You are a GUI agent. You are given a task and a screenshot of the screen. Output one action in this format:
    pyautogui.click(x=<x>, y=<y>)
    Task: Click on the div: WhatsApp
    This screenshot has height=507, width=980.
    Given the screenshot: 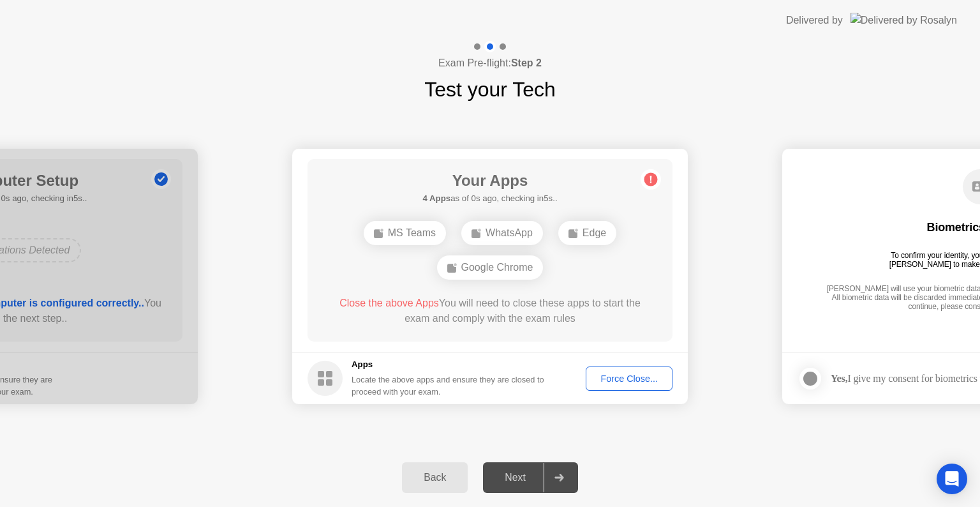 What is the action you would take?
    pyautogui.click(x=502, y=232)
    